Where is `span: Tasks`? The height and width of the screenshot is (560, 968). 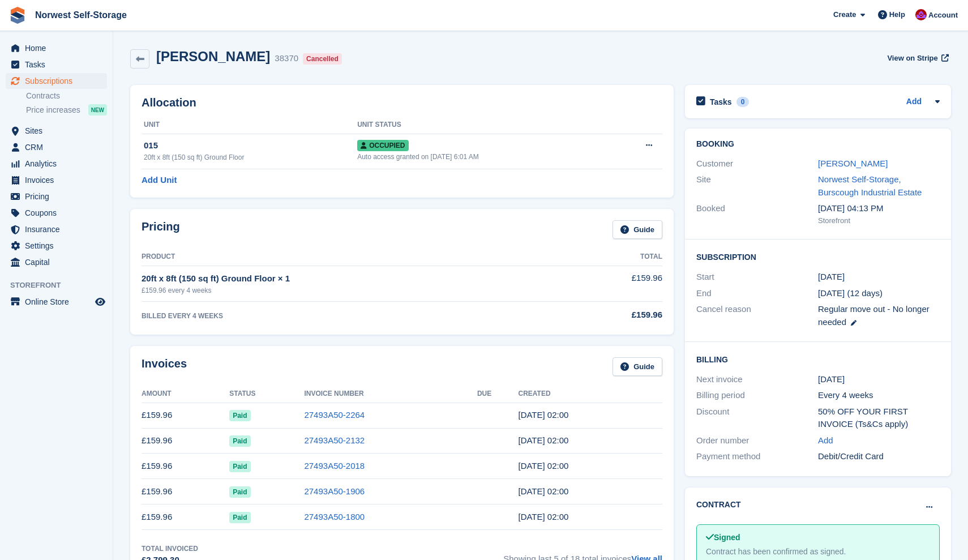 span: Tasks is located at coordinates (59, 65).